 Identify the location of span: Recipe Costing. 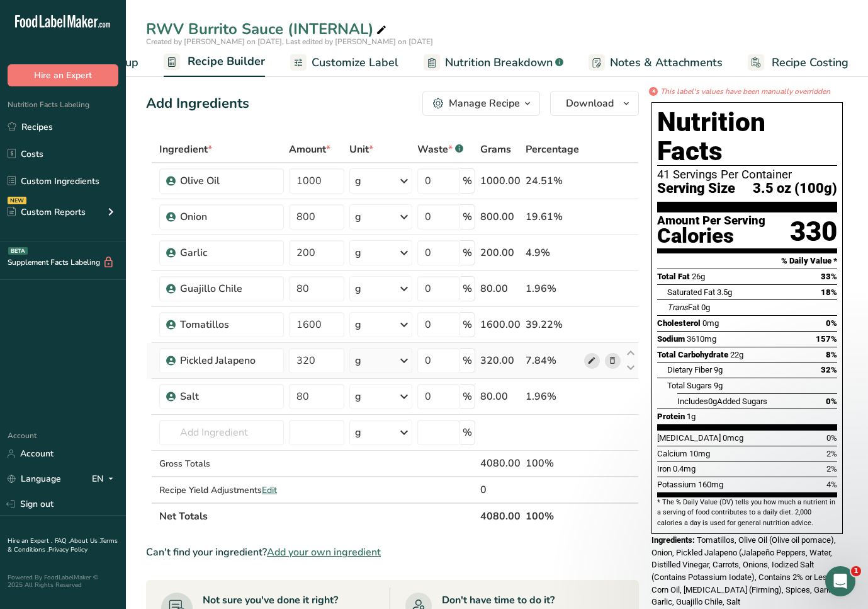
(811, 62).